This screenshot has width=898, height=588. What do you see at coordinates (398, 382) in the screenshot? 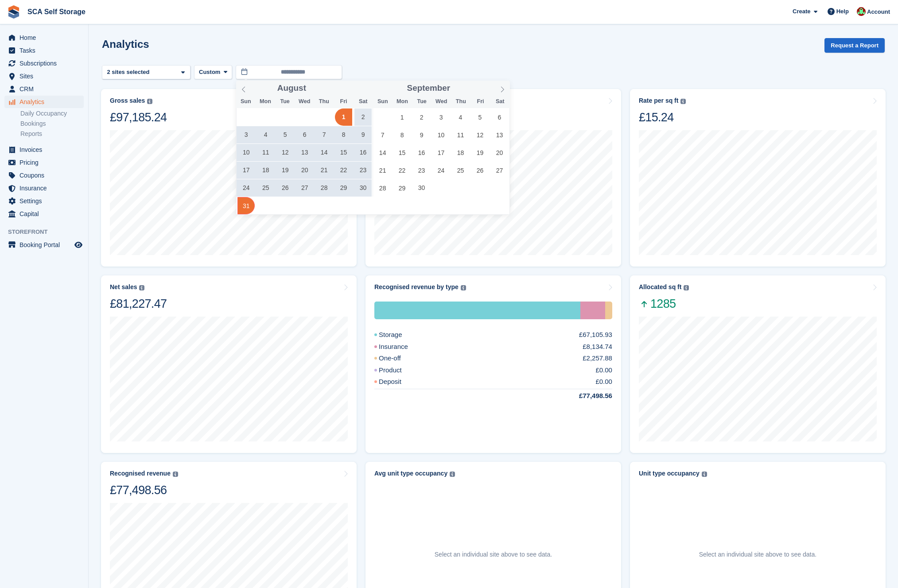
I see `div: Deposit` at bounding box center [398, 382].